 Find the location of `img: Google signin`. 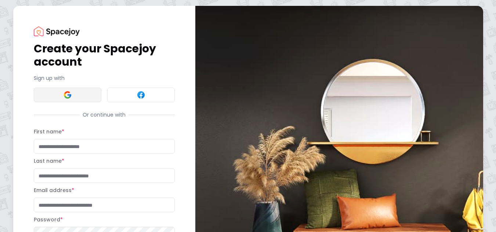

img: Google signin is located at coordinates (68, 95).